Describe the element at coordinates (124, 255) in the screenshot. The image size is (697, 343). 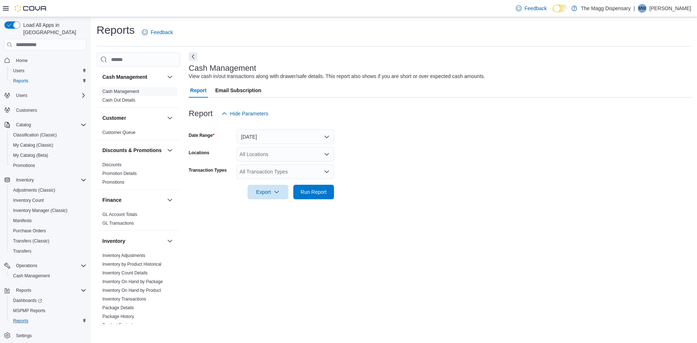
I see `span: Inventory Adjustments` at that location.